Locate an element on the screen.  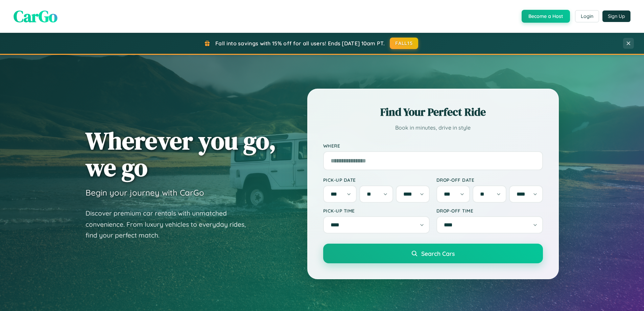
p: Discover premium car rentals with unmatched convenience. From luxury vehicles to everyday rides, ... is located at coordinates (170, 225).